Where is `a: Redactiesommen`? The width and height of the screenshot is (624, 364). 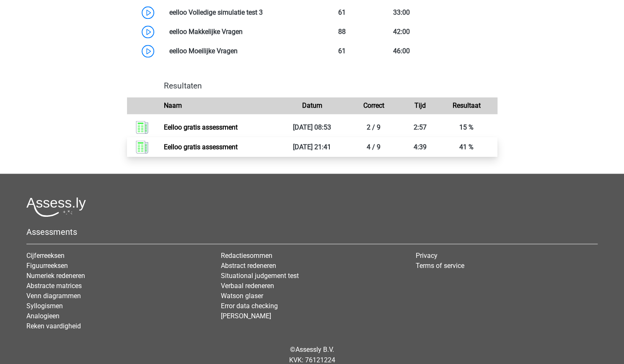 a: Redactiesommen is located at coordinates (246, 255).